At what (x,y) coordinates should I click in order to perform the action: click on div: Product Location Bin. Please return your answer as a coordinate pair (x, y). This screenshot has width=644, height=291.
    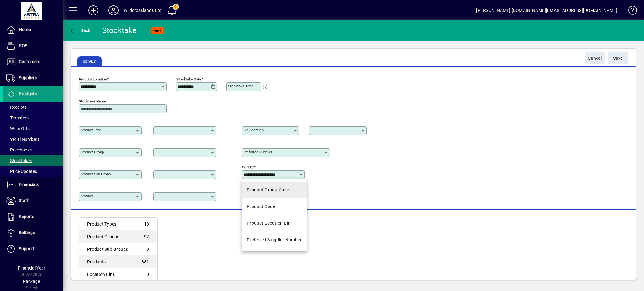
    Looking at the image, I should click on (269, 223).